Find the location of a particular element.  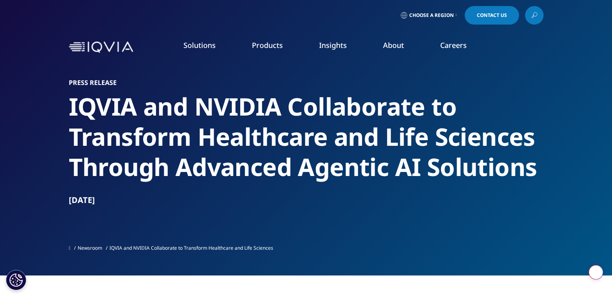

span: Contact Us is located at coordinates (492, 15).